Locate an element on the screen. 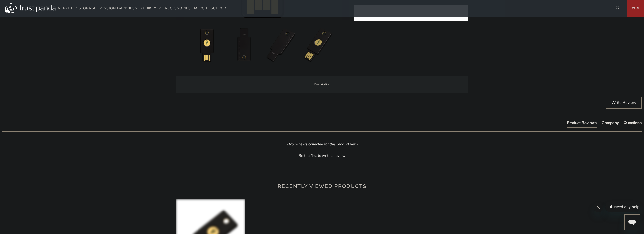  a: Support is located at coordinates (220, 8).